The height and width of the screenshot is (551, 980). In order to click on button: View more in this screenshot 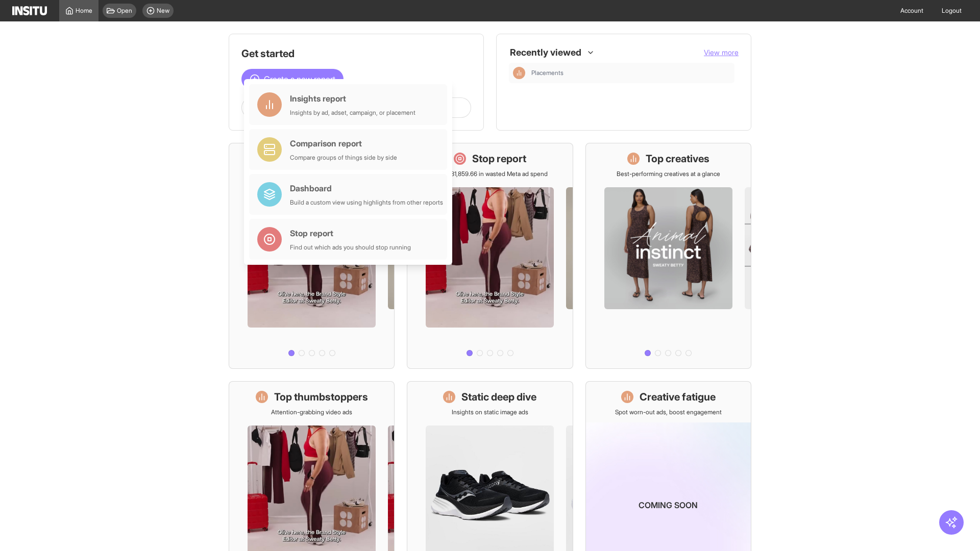, I will do `click(721, 53)`.